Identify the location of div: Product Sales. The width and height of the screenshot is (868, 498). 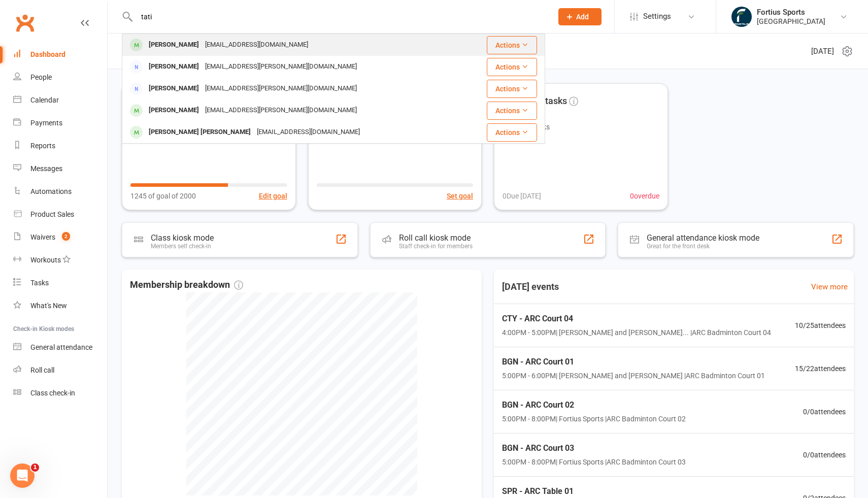
(52, 214).